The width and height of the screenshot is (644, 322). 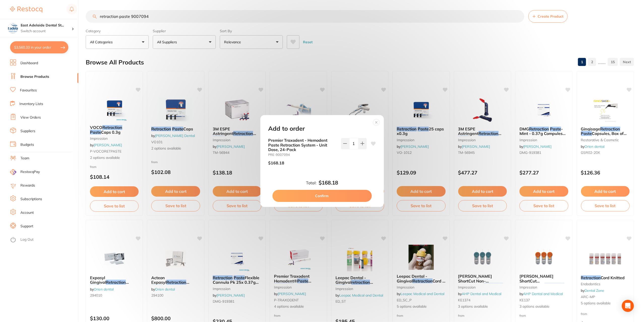 What do you see at coordinates (322, 196) in the screenshot?
I see `button: Confirm` at bounding box center [322, 196].